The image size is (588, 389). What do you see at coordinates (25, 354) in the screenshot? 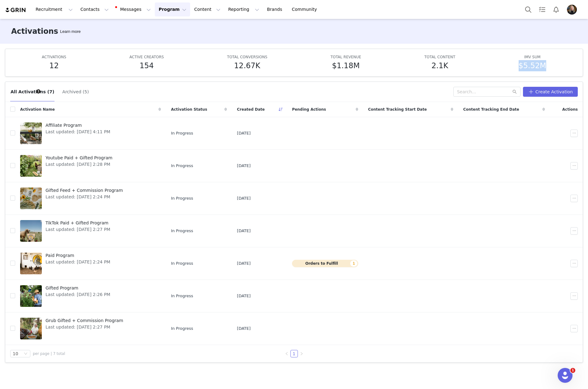
I see `i: icon: down` at bounding box center [25, 354].